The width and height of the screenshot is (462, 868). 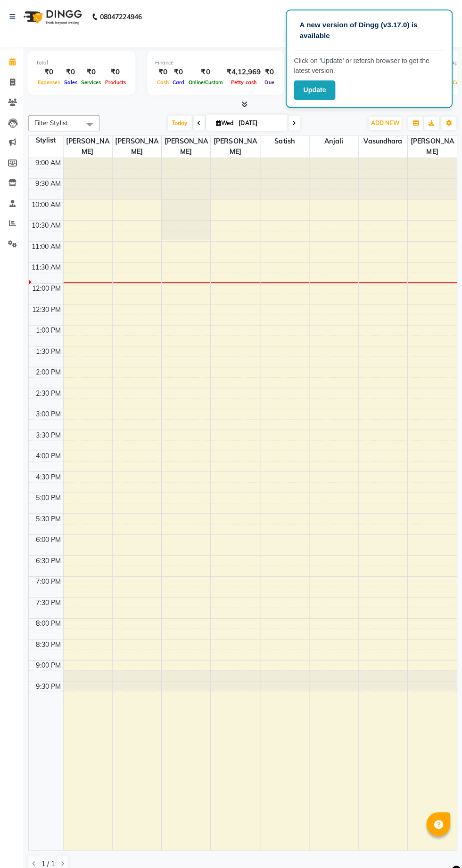 What do you see at coordinates (53, 451) in the screenshot?
I see `div: 4:00 PM` at bounding box center [53, 451].